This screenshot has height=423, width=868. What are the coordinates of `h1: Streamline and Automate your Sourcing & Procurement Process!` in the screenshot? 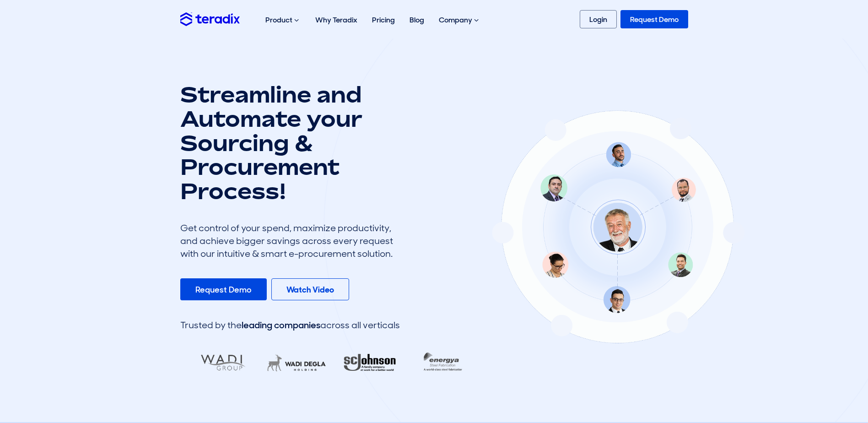 It's located at (290, 143).